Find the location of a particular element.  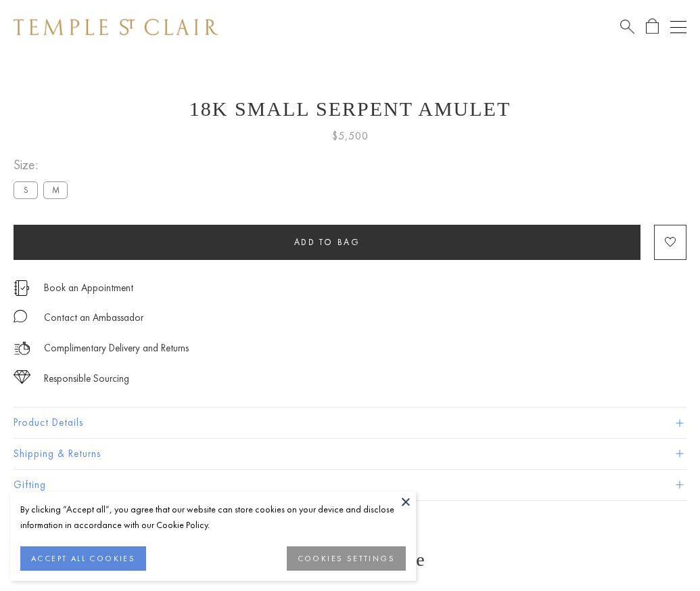

span: Add to bag is located at coordinates (328, 241).